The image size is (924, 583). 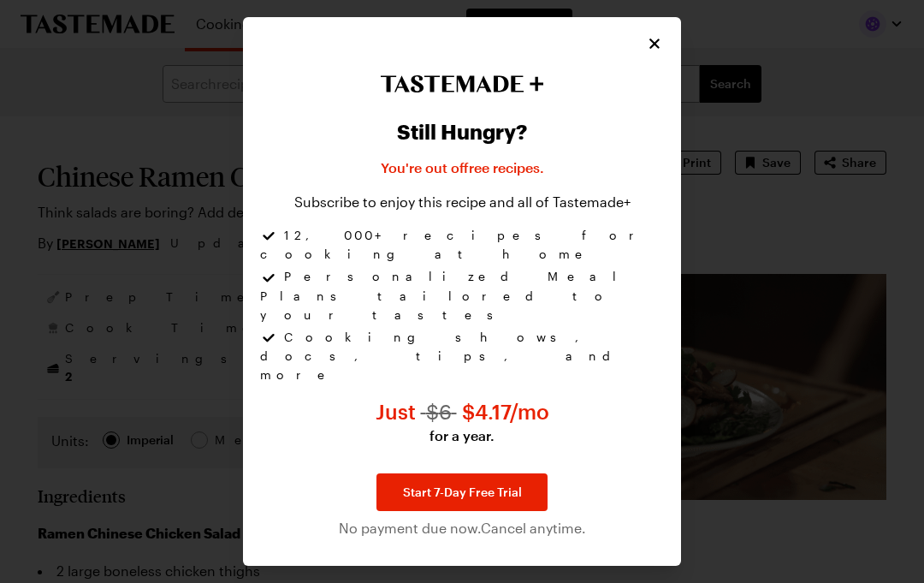 What do you see at coordinates (462, 132) in the screenshot?
I see `h2: Still Hungry?` at bounding box center [462, 132].